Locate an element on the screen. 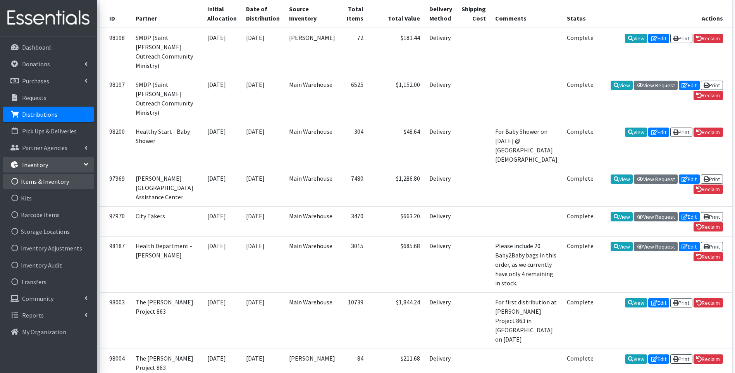 Image resolution: width=735 pixels, height=373 pixels. td: 7480 is located at coordinates (354, 187).